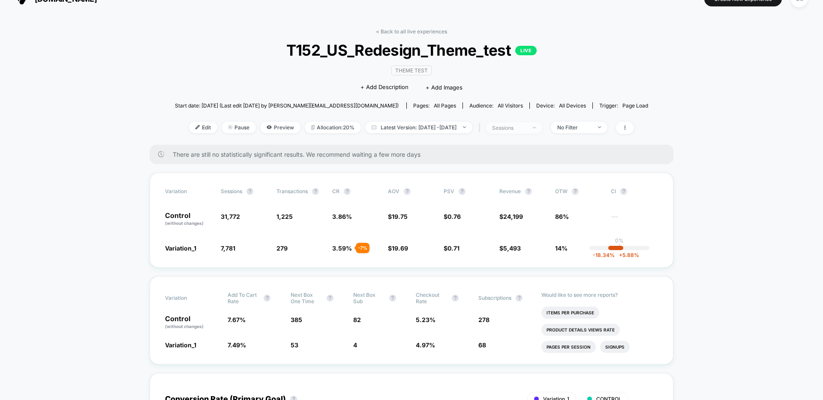 This screenshot has width=823, height=400. What do you see at coordinates (449, 191) in the screenshot?
I see `span: PSV` at bounding box center [449, 191].